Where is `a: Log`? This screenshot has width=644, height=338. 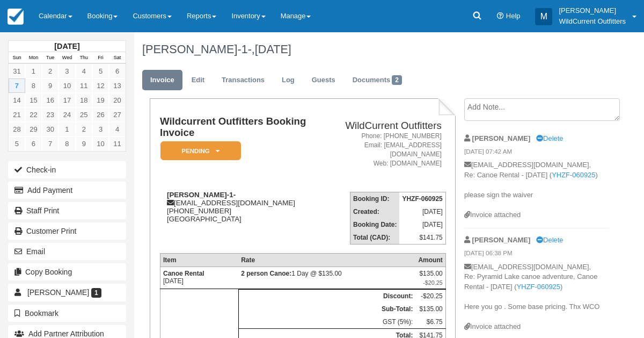 a: Log is located at coordinates (288, 80).